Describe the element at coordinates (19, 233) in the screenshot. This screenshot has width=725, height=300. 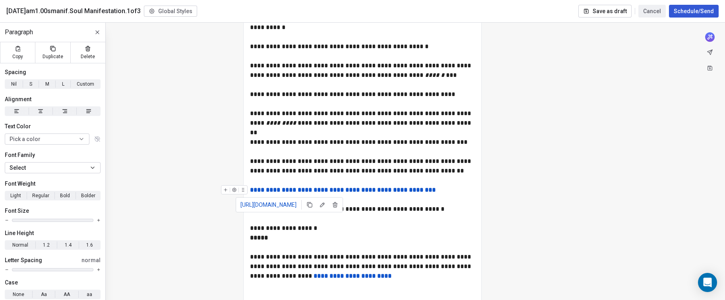
I see `span: Line Height` at that location.